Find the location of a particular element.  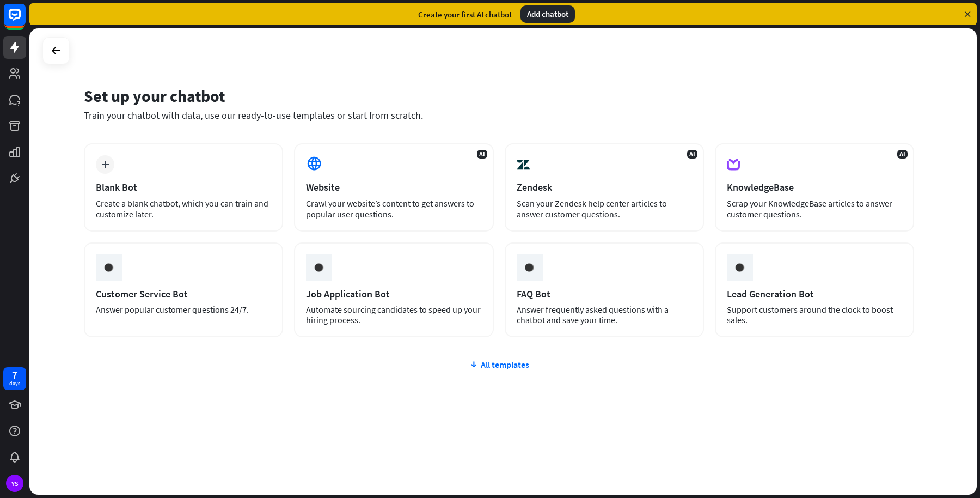

div: Zendesk is located at coordinates (605, 187).